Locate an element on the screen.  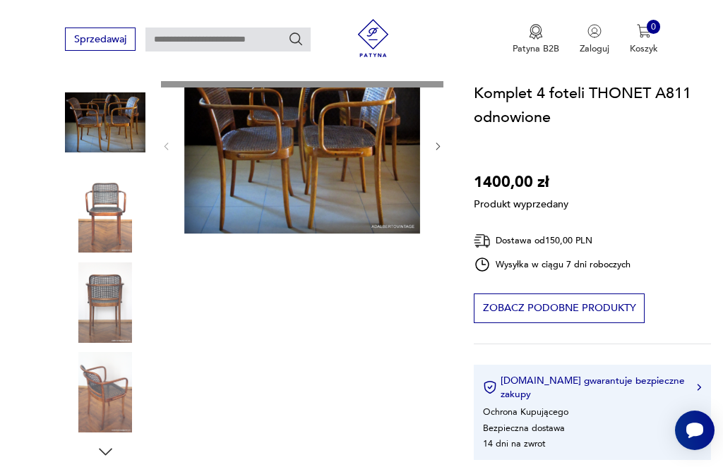
img: Ikona certyfikatu is located at coordinates (490, 388).